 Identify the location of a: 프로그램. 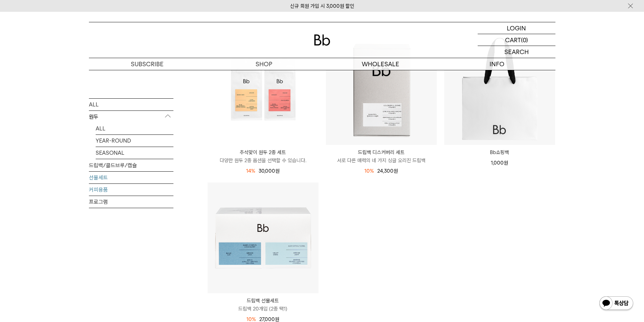
(131, 201).